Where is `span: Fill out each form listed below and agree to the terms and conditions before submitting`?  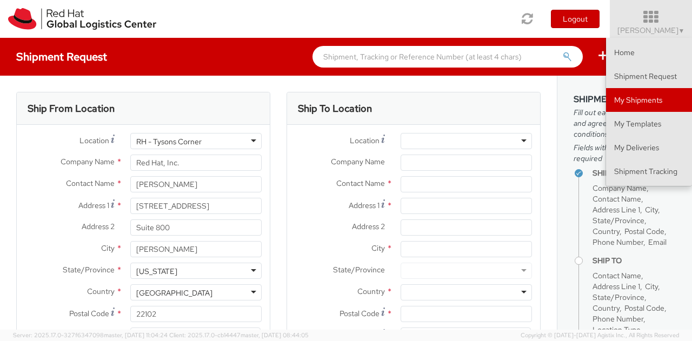 span: Fill out each form listed below and agree to the terms and conditions before submitting is located at coordinates (624, 123).